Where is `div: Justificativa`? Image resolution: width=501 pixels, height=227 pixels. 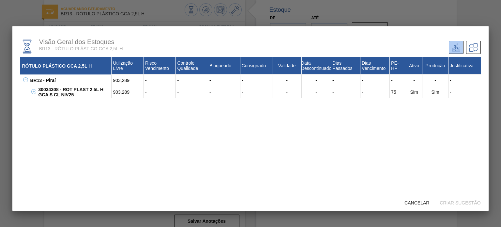 div: Justificativa is located at coordinates (465, 66).